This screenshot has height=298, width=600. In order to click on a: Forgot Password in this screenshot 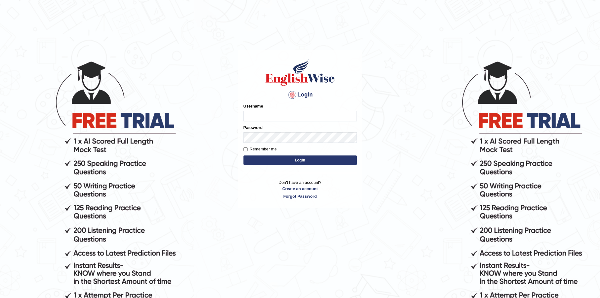, I will do `click(300, 196)`.